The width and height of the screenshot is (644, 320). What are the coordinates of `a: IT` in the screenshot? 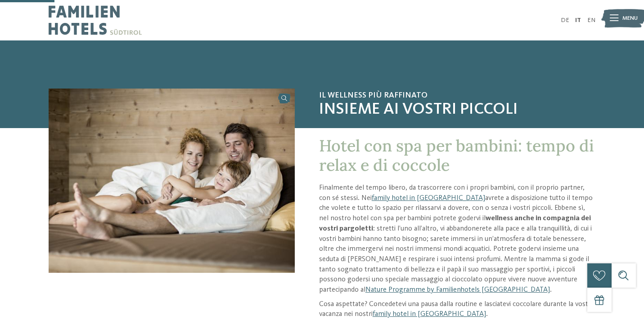 It's located at (577, 20).